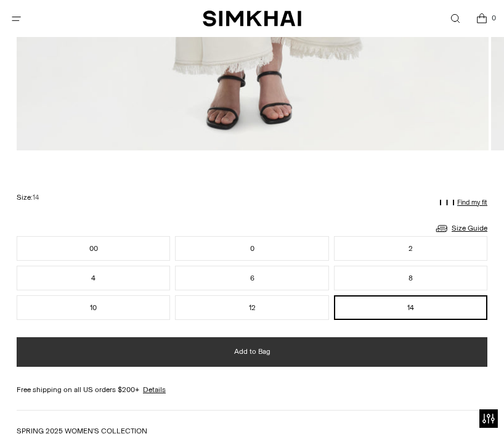 The image size is (504, 434). I want to click on span: 14, so click(36, 197).